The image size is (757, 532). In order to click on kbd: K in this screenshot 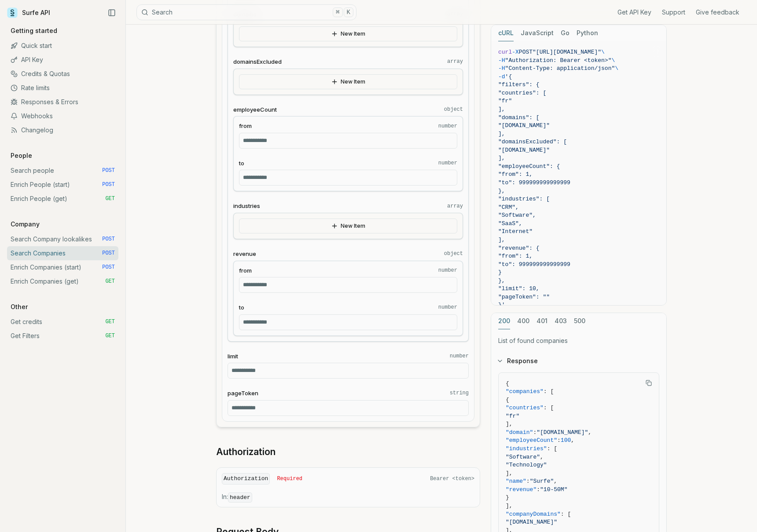, I will do `click(349, 12)`.